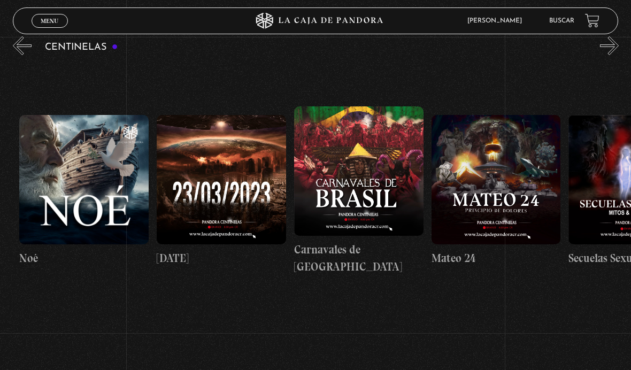  What do you see at coordinates (496, 258) in the screenshot?
I see `h4: Mateo 24` at bounding box center [496, 258].